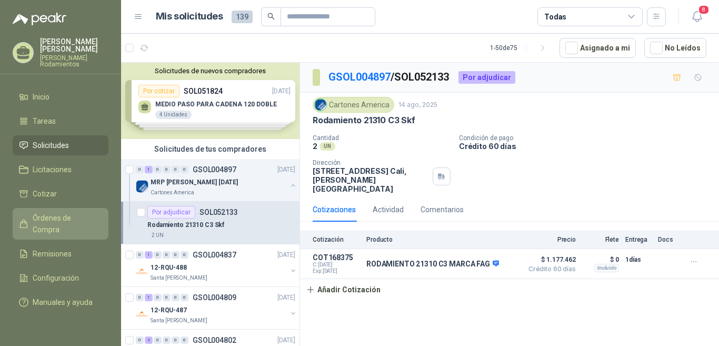  What do you see at coordinates (61, 254) in the screenshot?
I see `a: Remisiones` at bounding box center [61, 254].